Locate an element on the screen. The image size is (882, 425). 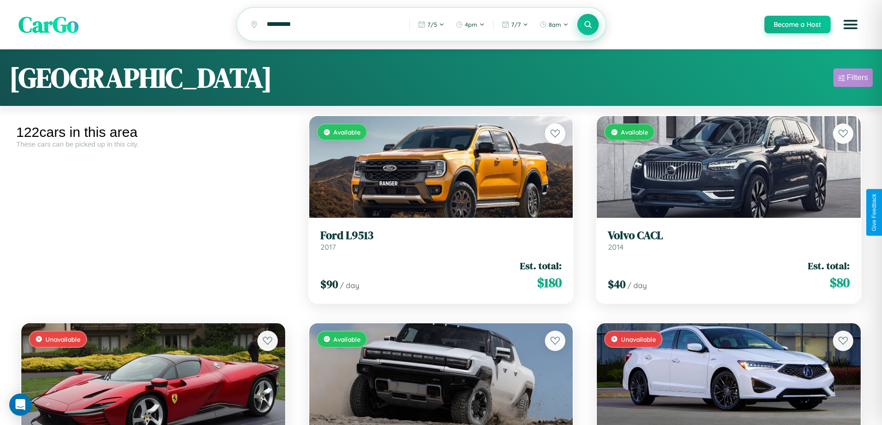
span: $ 80 is located at coordinates (839, 283).